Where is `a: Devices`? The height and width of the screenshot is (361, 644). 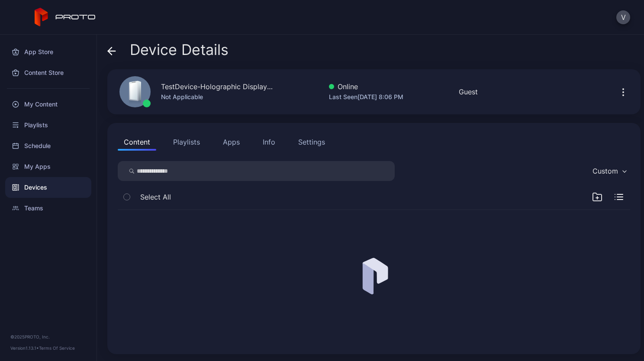
a: Devices is located at coordinates (48, 188).